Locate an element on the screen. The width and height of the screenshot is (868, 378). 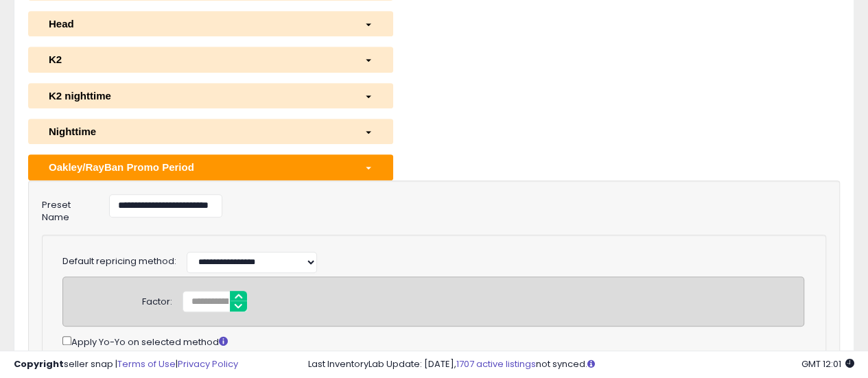
button: K2 nighttime is located at coordinates (211, 96).